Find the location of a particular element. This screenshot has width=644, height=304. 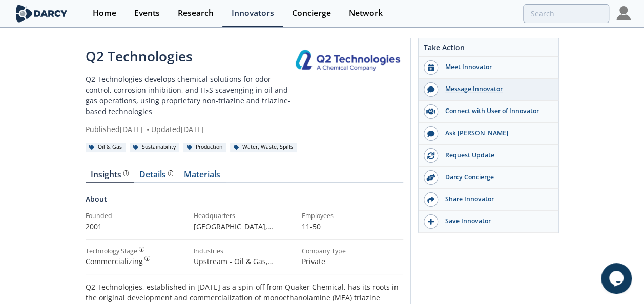

a: Details is located at coordinates (157, 176).